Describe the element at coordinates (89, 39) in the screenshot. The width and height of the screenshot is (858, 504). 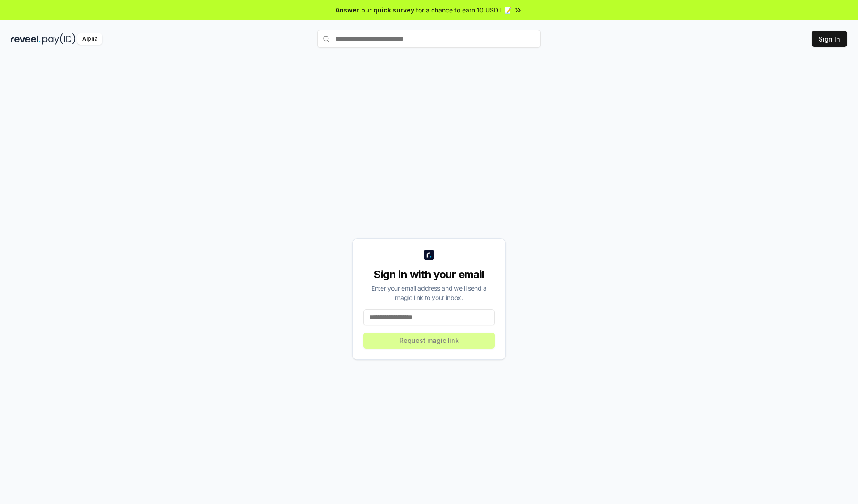
I see `div: Alpha` at that location.